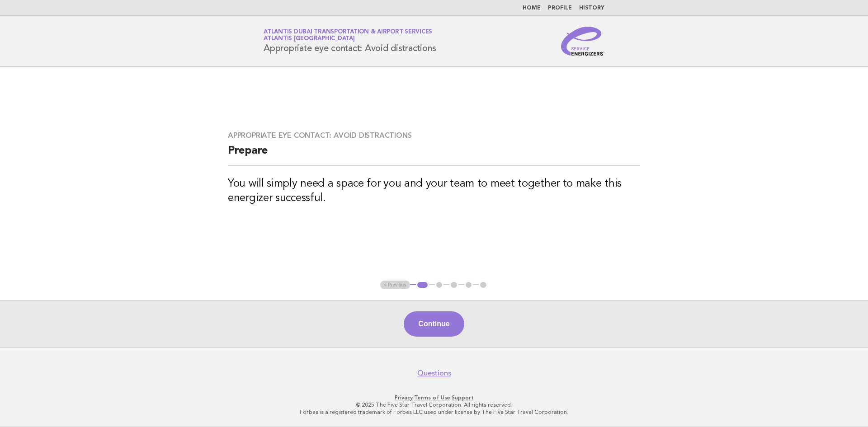  What do you see at coordinates (404, 398) in the screenshot?
I see `a: Privacy` at bounding box center [404, 398].